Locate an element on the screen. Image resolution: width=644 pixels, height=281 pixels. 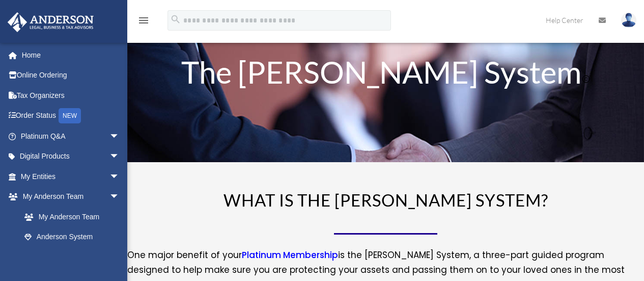
a: Order StatusNEW is located at coordinates (71, 115).